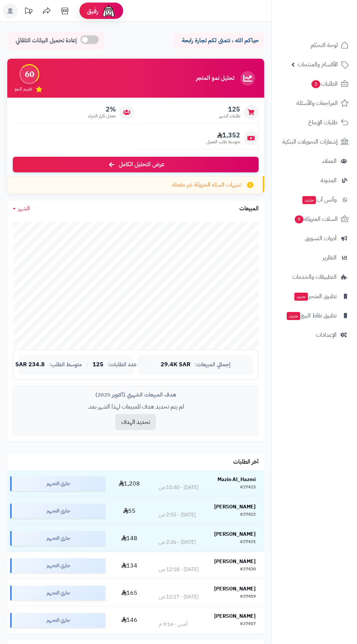 The image size is (357, 644). I want to click on span: إعادة تحميل البيانات التلقائي, so click(47, 41).